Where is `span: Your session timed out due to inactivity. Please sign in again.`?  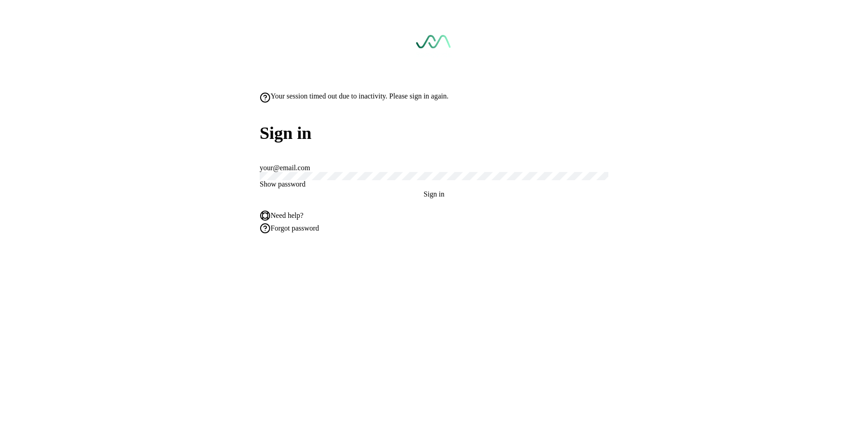 span: Your session timed out due to inactivity. Please sign in again. is located at coordinates (360, 97).